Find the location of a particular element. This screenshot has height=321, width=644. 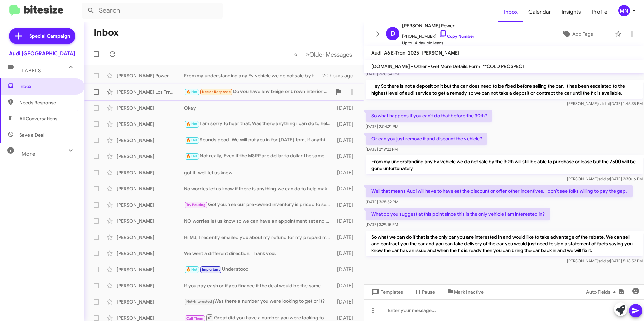

p: From my understanding any Ev vehicle we do not sale by the 30th will still be able to purchase or... is located at coordinates (504, 165).